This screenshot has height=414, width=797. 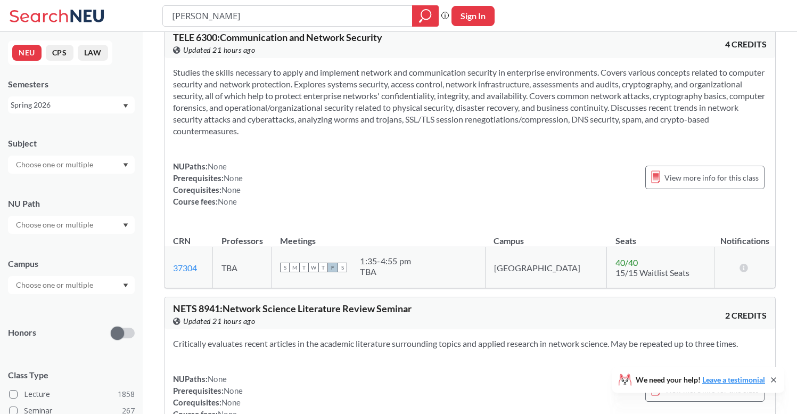 What do you see at coordinates (71, 375) in the screenshot?
I see `span: Class Type` at bounding box center [71, 375].